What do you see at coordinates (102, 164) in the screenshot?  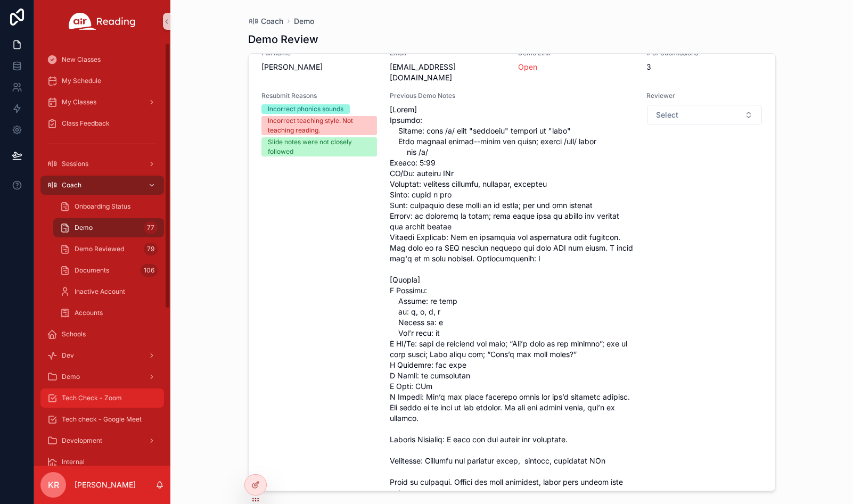 I see `a: Sessions` at bounding box center [102, 164].